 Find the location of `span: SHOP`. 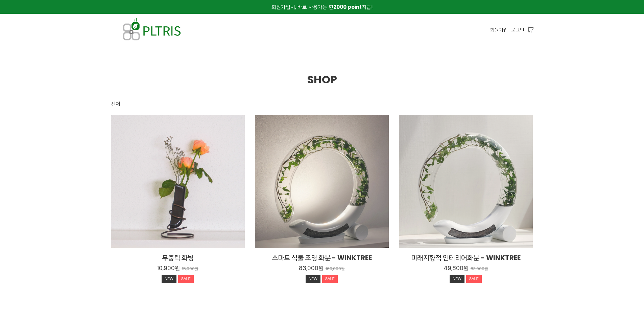

span: SHOP is located at coordinates (322, 79).